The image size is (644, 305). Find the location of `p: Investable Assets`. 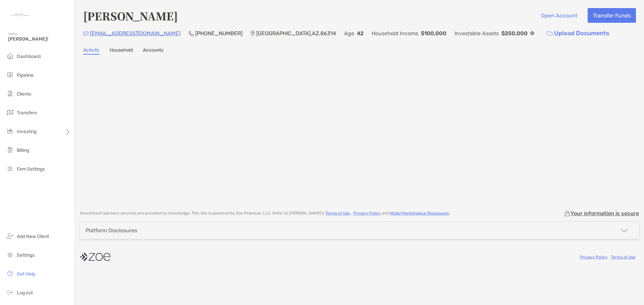

p: Investable Assets is located at coordinates (477, 33).